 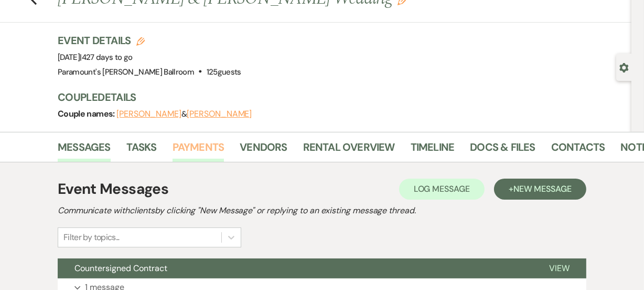 What do you see at coordinates (624, 67) in the screenshot?
I see `button: Open lead details` at bounding box center [624, 67].